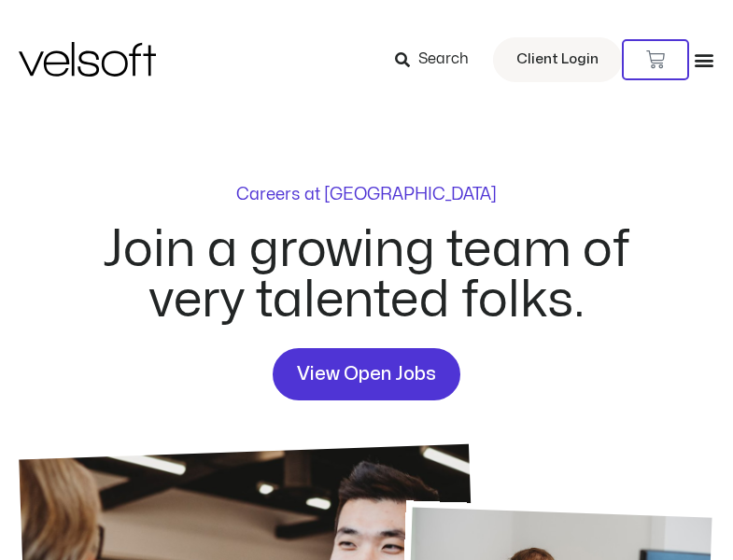  I want to click on a: Search, so click(438, 59).